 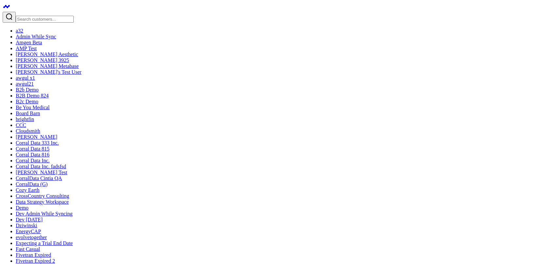 I want to click on a: AMP Test, so click(x=26, y=48).